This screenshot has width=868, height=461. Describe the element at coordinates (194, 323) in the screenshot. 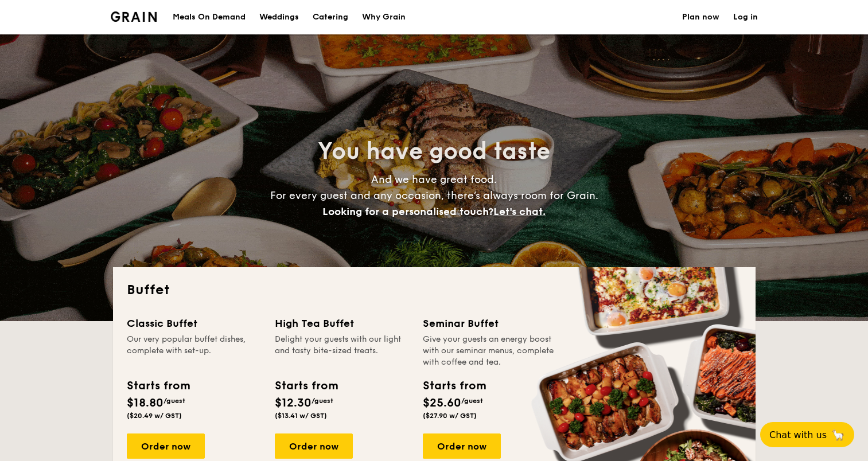

I see `div: Classic Buffet` at that location.